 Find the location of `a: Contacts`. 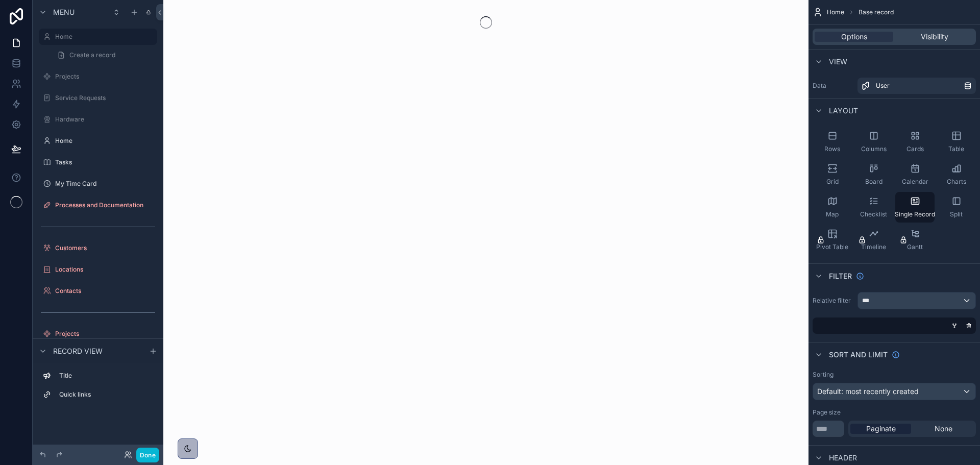

a: Contacts is located at coordinates (98, 291).